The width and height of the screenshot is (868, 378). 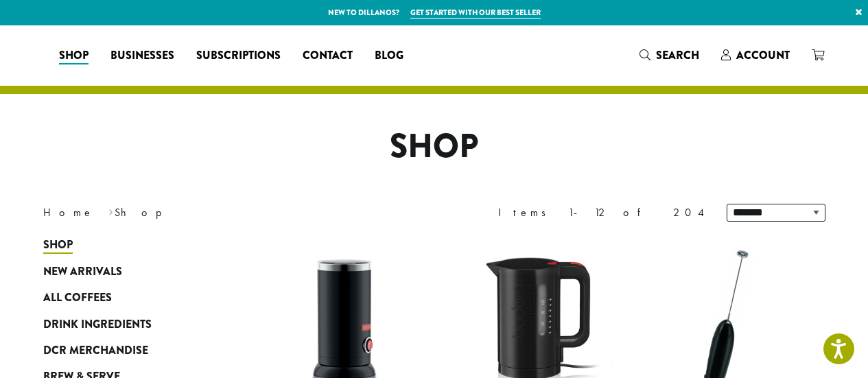 I want to click on a: Home, so click(x=68, y=212).